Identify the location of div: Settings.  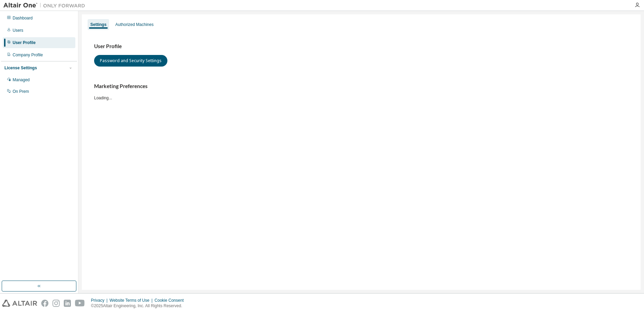
(98, 24).